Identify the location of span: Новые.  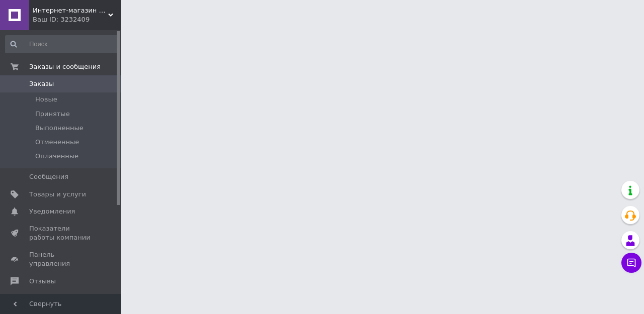
(47, 100).